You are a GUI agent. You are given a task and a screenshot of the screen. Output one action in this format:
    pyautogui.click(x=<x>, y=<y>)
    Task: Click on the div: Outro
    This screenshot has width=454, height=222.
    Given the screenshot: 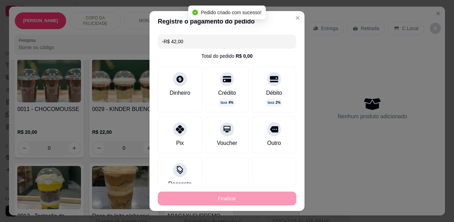 What is the action you would take?
    pyautogui.click(x=274, y=143)
    